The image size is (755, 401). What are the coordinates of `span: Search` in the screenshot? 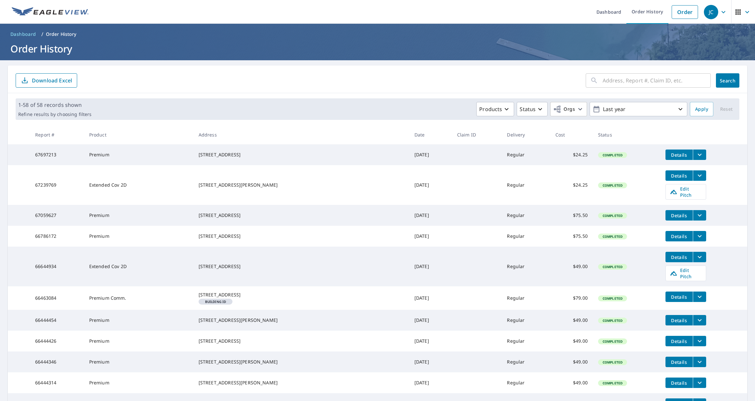 It's located at (727, 80).